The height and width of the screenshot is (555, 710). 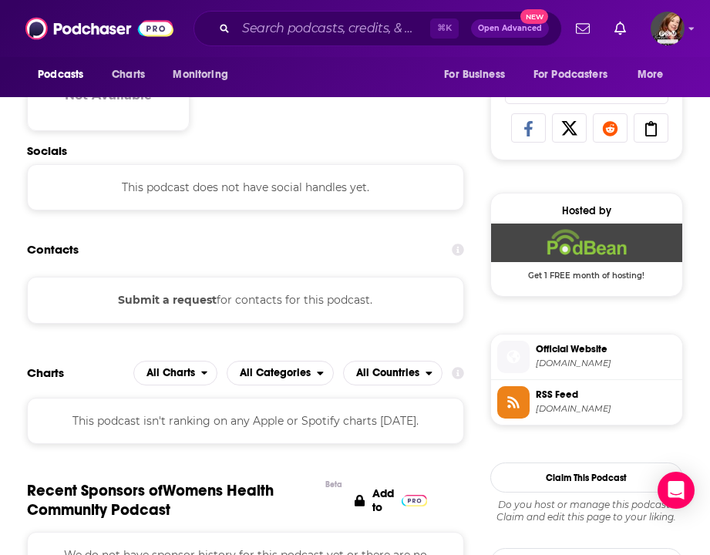 I want to click on span: All Categories, so click(x=275, y=373).